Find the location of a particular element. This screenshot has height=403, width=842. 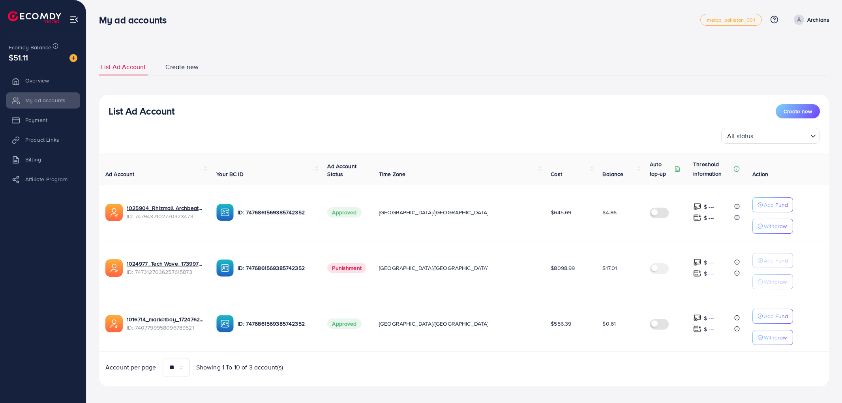

span: Showing 1 To 10 of 3 account(s) is located at coordinates (240, 367).